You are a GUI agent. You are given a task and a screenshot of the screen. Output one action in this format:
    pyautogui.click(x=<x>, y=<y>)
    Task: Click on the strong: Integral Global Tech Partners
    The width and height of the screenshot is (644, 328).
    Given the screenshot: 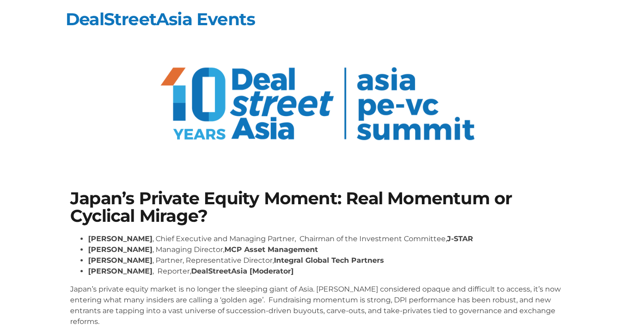 What is the action you would take?
    pyautogui.click(x=329, y=260)
    